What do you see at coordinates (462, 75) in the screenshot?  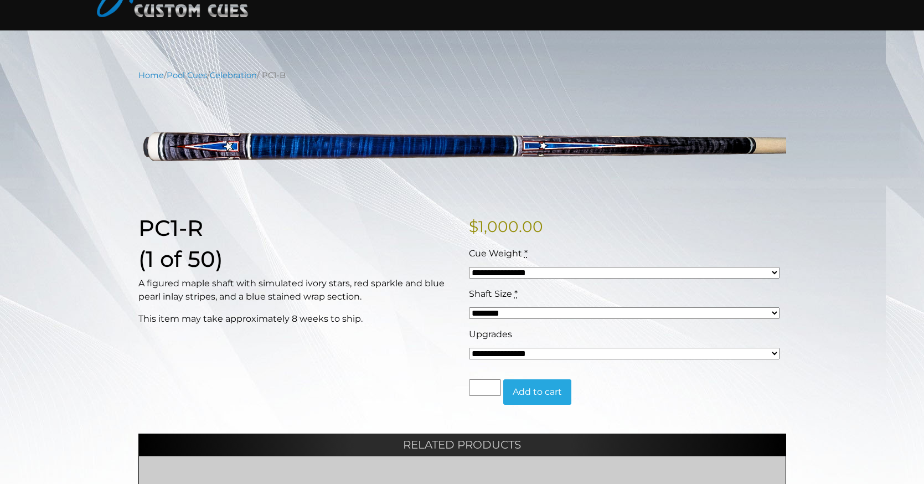 I see `nav: Breadcrumb` at bounding box center [462, 75].